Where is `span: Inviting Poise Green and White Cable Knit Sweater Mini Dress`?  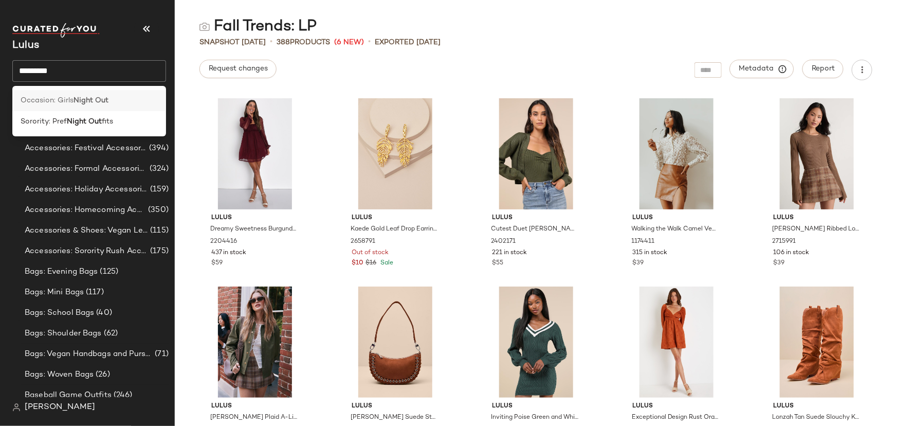 span: Inviting Poise Green and White Cable Knit Sweater Mini Dress is located at coordinates (535, 417).